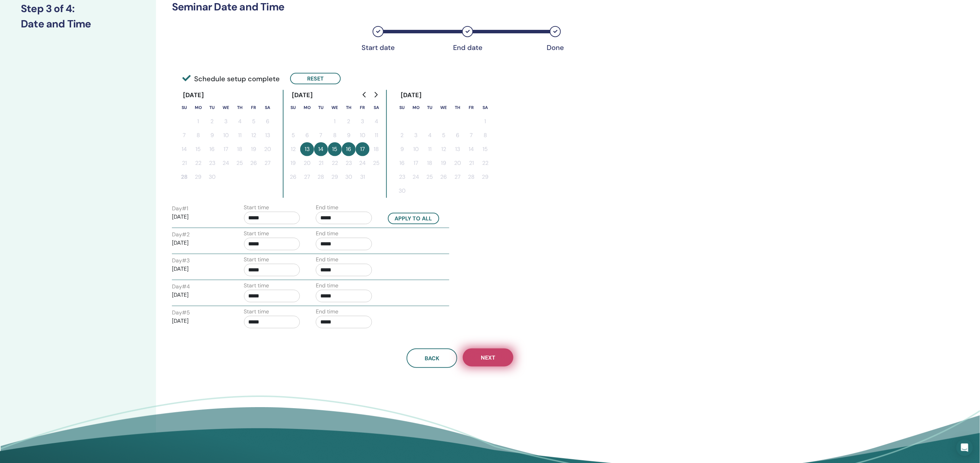 The image size is (980, 463). Describe the element at coordinates (468, 47) in the screenshot. I see `div: End date` at that location.